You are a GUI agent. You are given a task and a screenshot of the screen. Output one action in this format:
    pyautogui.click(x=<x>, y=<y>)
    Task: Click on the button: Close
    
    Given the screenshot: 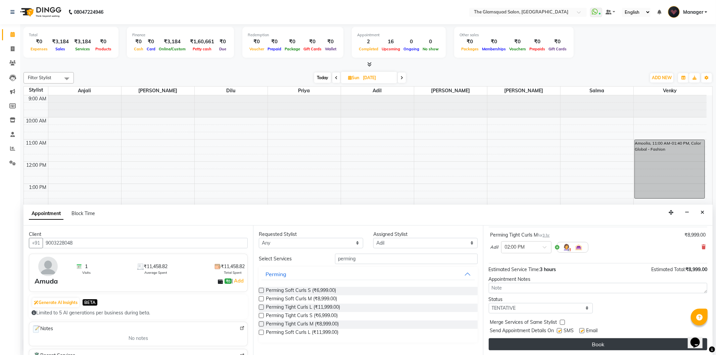 What is the action you would take?
    pyautogui.click(x=702, y=212)
    